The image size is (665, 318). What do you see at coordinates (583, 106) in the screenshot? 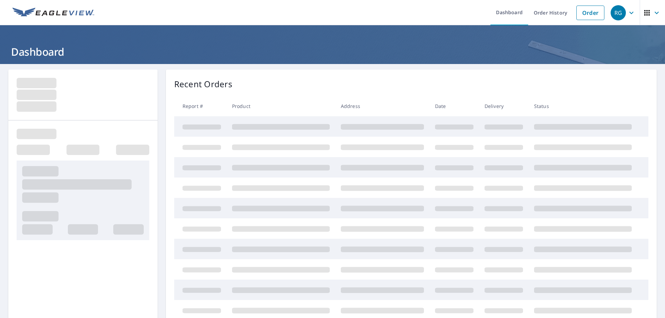
I see `th: Status` at bounding box center [583, 106].